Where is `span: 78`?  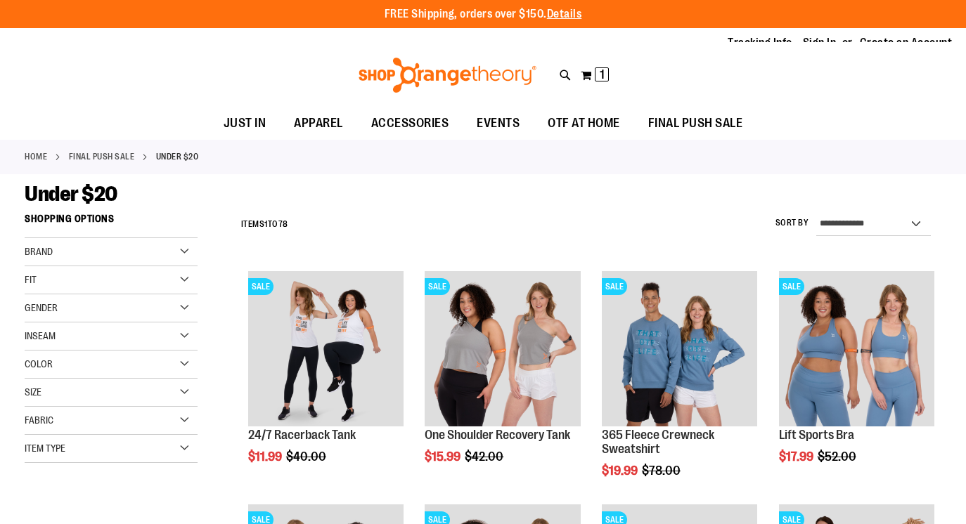 span: 78 is located at coordinates (283, 224).